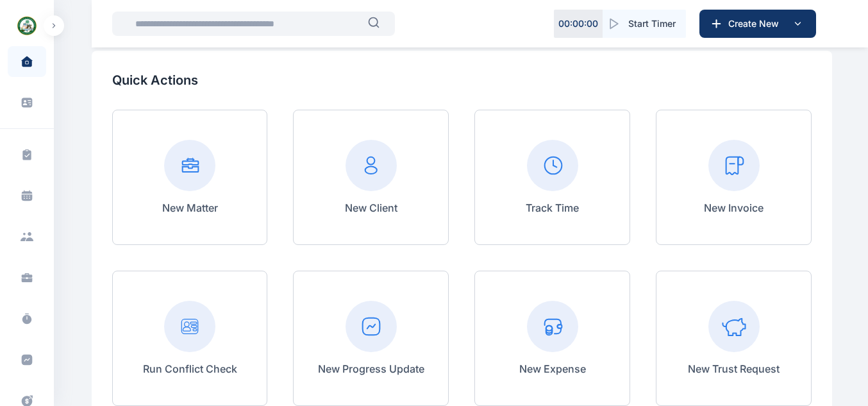 The height and width of the screenshot is (406, 868). I want to click on p: New Expense, so click(552, 369).